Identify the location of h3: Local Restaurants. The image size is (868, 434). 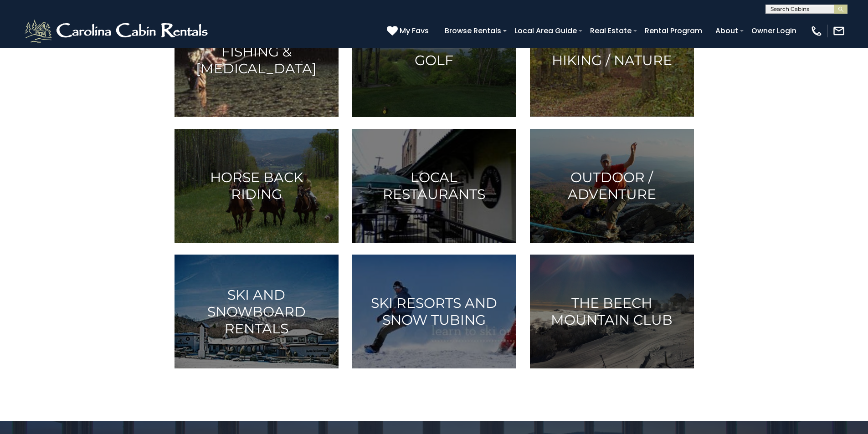
(434, 186).